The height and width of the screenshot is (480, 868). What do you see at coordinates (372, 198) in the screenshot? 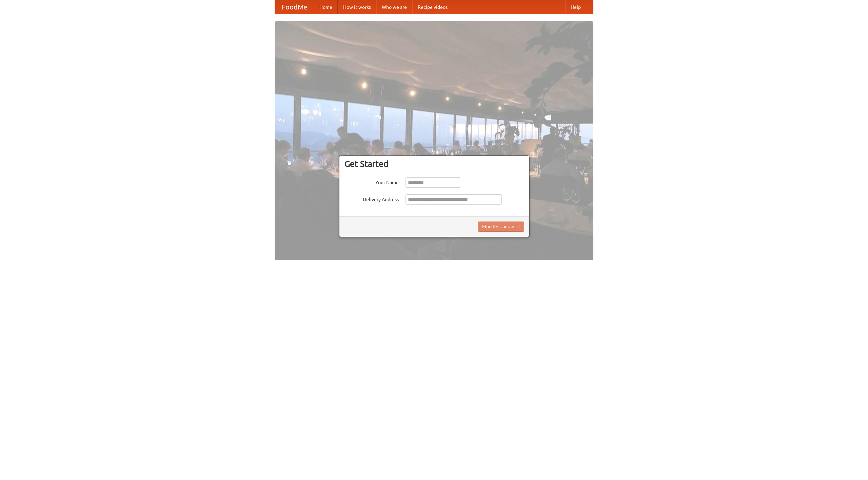
I see `label: Delivery Address` at bounding box center [372, 198].